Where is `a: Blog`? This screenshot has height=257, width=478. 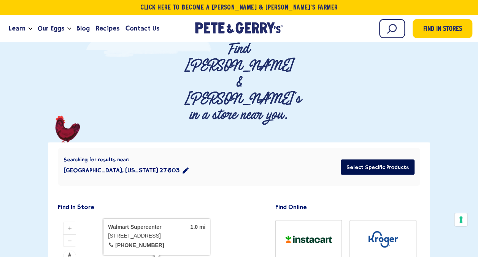 a: Blog is located at coordinates (83, 29).